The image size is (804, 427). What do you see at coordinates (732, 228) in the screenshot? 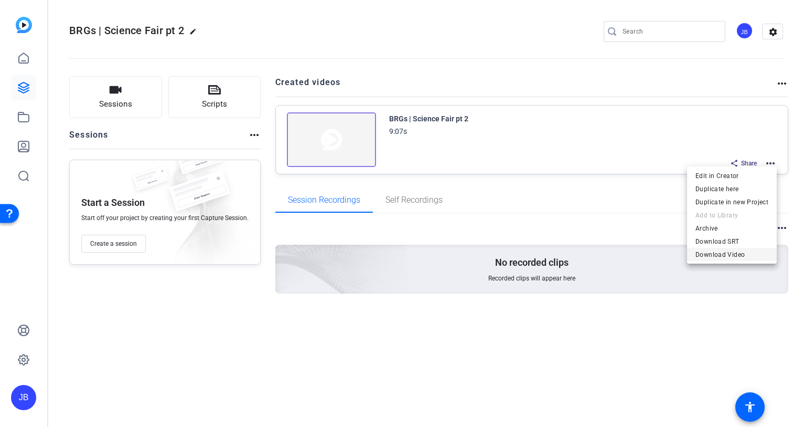
I see `span: Archive` at bounding box center [732, 228].